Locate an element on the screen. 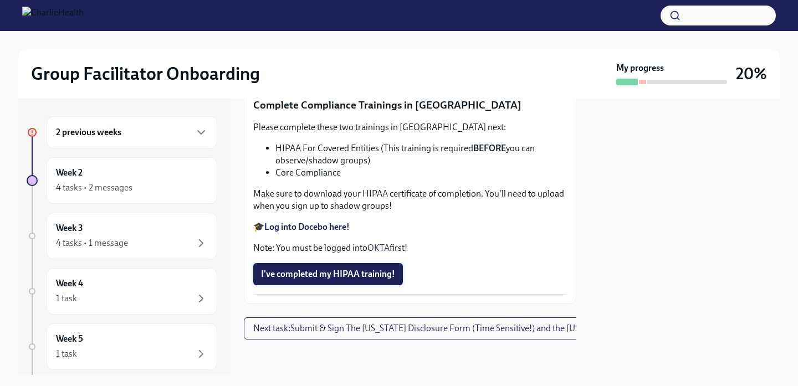  h6: Week 4 is located at coordinates (69, 284).